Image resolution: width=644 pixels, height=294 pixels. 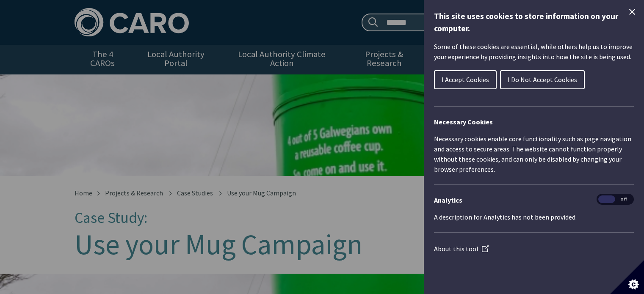 I want to click on h3: Analytics, so click(x=534, y=200).